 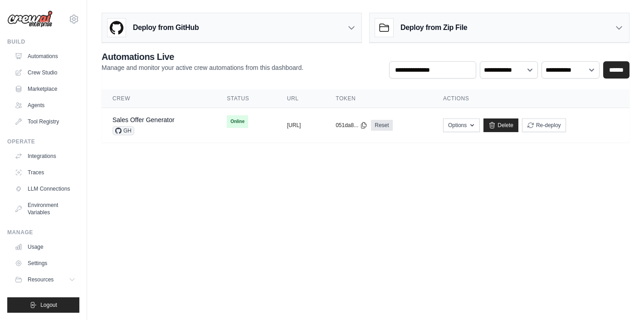 I want to click on th: Token, so click(x=378, y=99).